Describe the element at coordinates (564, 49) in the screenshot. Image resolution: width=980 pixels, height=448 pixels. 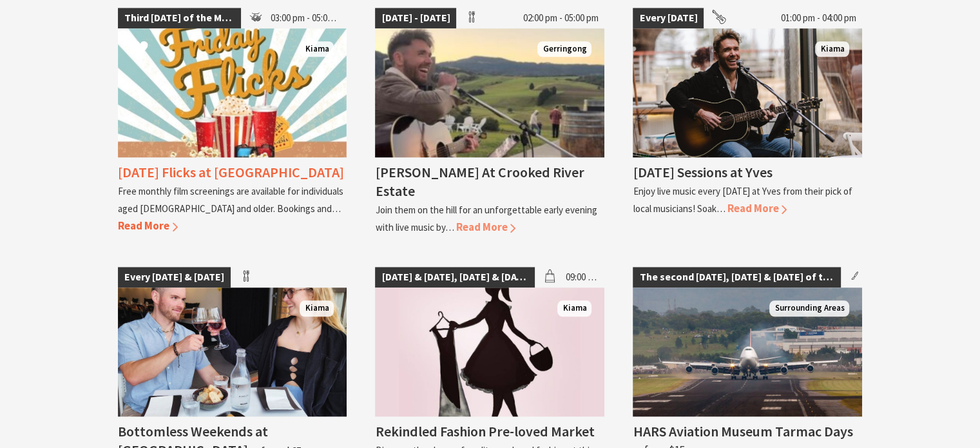
I see `span: Gerringong` at that location.